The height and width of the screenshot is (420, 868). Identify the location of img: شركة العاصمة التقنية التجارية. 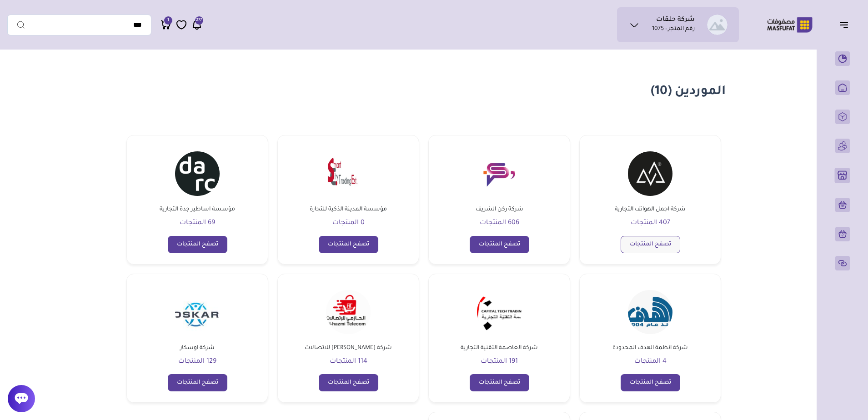
(499, 312).